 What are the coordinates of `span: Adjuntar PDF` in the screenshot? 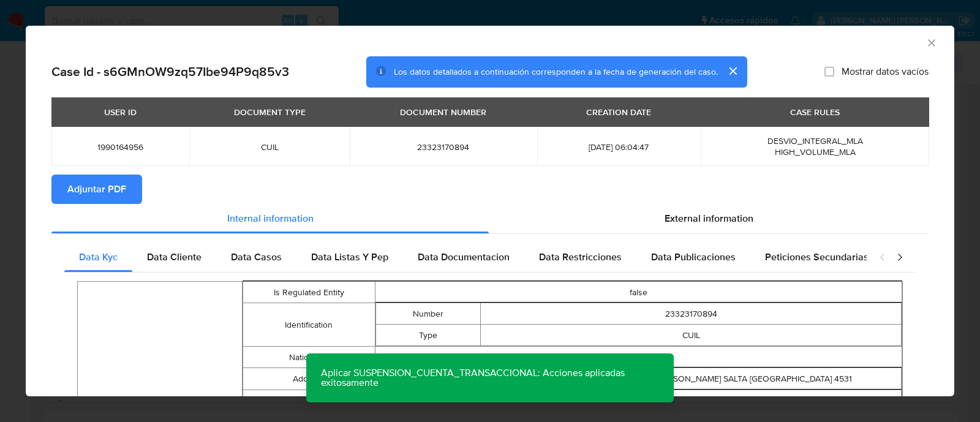 It's located at (97, 189).